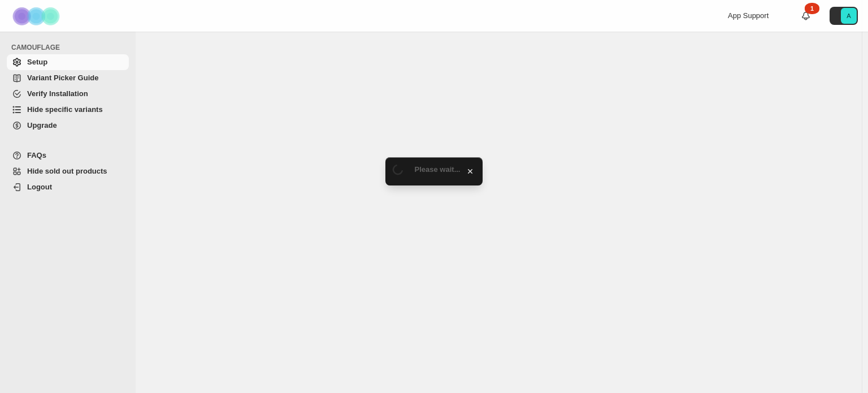  Describe the element at coordinates (38, 16) in the screenshot. I see `img: Camouflage` at that location.